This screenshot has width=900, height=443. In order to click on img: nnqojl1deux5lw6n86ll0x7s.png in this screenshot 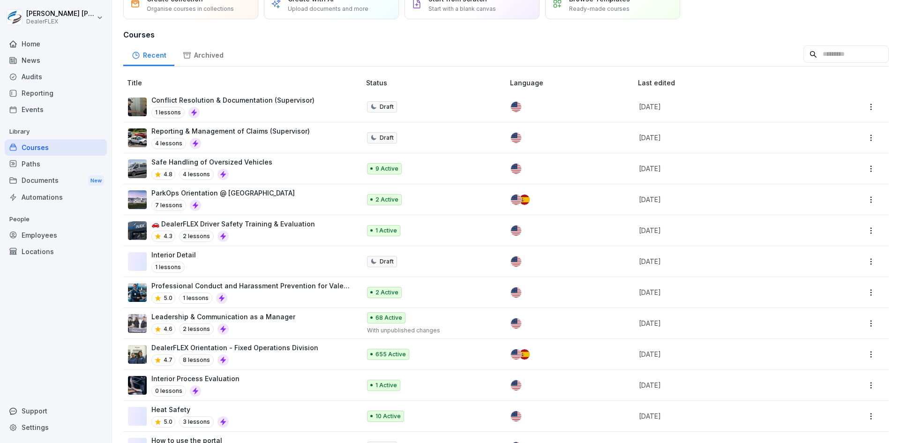, I will do `click(137, 200)`.